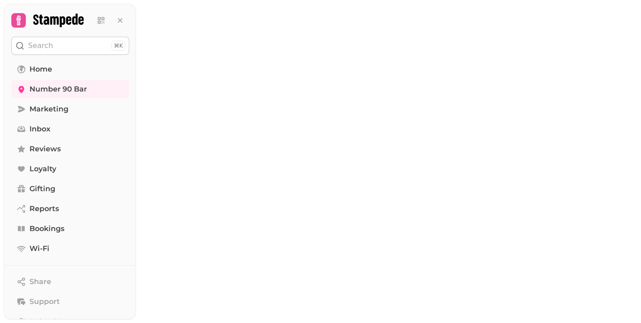 This screenshot has width=641, height=323. Describe the element at coordinates (70, 229) in the screenshot. I see `a: Bookings` at that location.